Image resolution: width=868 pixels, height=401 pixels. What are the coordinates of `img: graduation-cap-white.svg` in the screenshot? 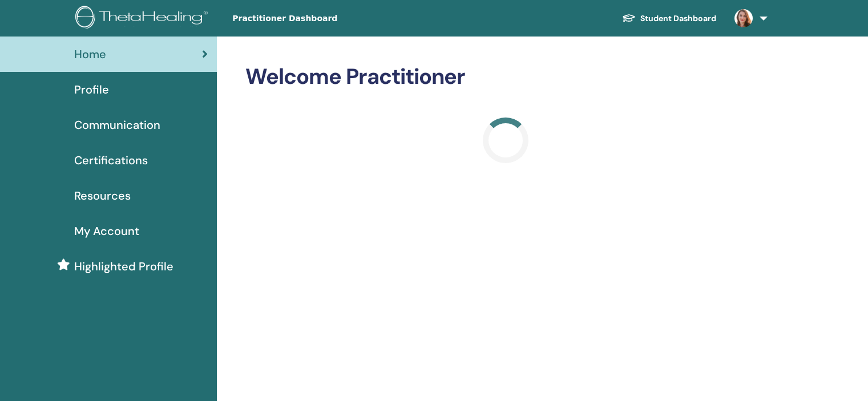 It's located at (629, 18).